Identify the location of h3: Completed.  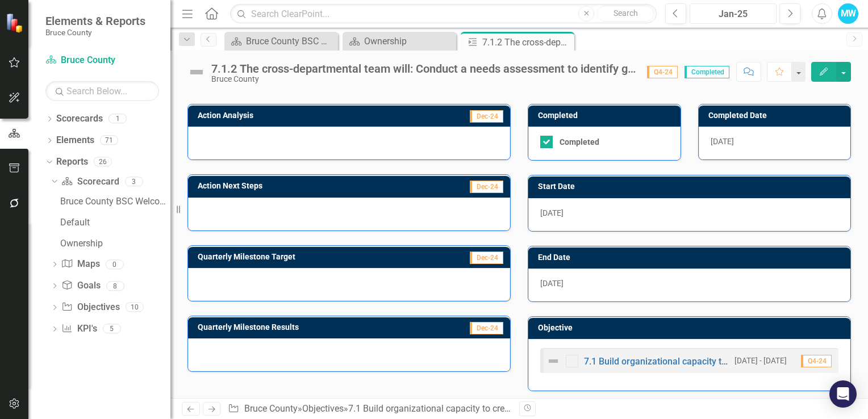
(606, 115).